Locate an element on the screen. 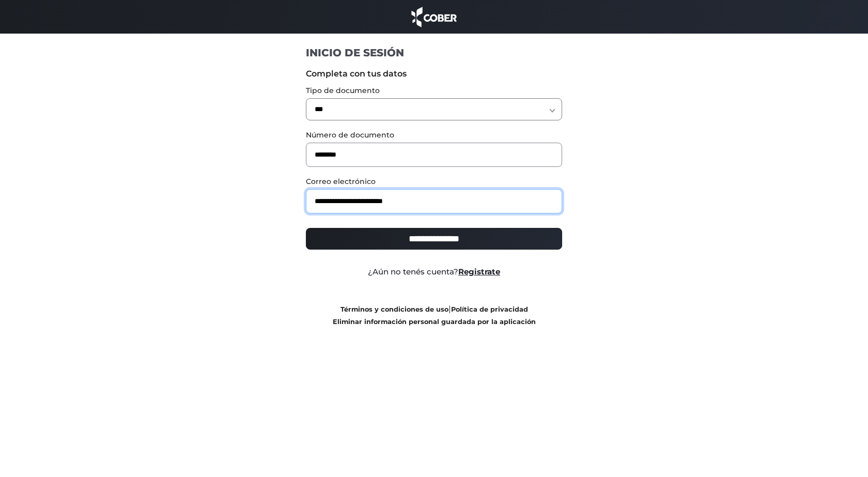  div: ¿Aún no tenés cuenta? is located at coordinates (434, 272).